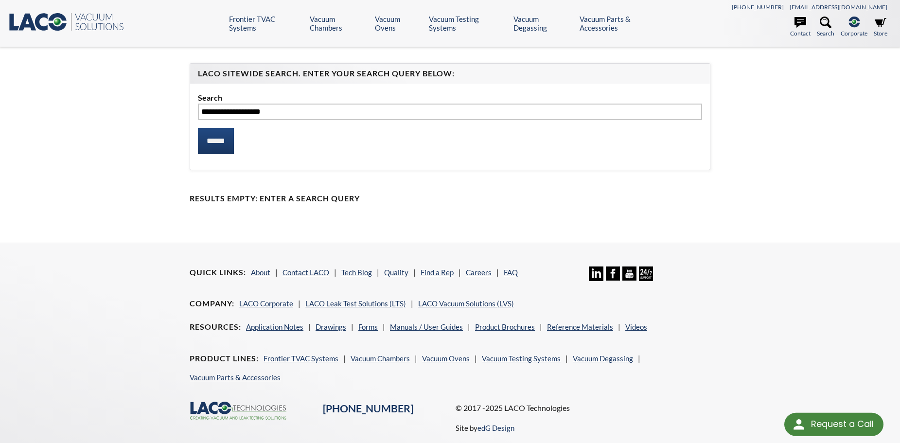 The width and height of the screenshot is (900, 443). What do you see at coordinates (356, 272) in the screenshot?
I see `a: Tech Blog` at bounding box center [356, 272].